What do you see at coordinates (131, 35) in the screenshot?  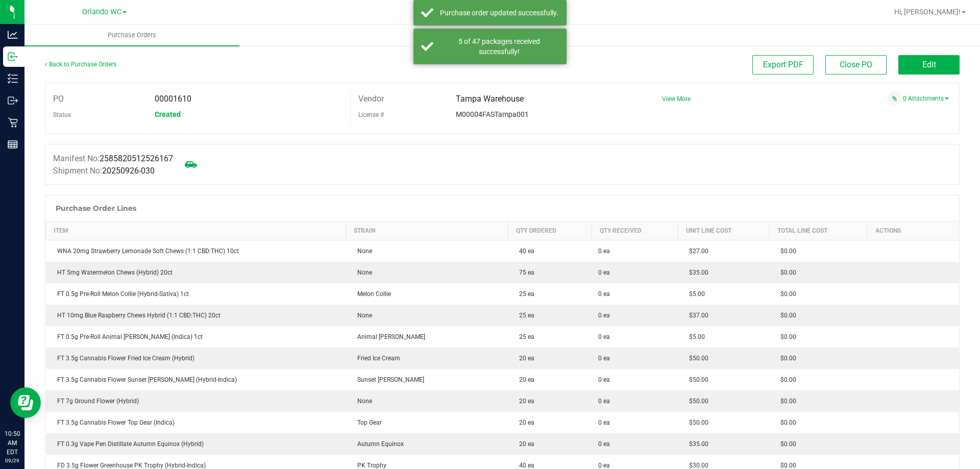 I see `a: Purchase Orders` at bounding box center [131, 35].